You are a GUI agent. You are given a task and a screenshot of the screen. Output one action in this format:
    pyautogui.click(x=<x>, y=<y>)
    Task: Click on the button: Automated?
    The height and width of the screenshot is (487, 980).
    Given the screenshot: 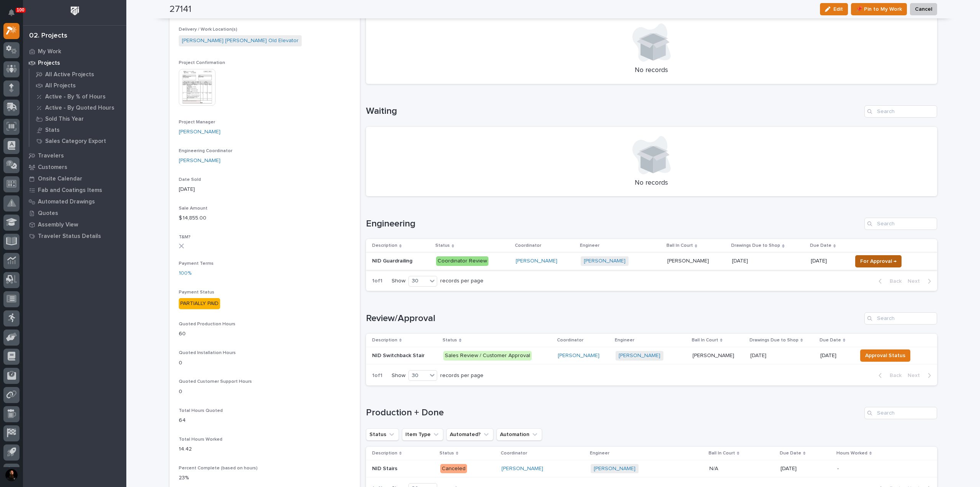 What is the action you would take?
    pyautogui.click(x=470, y=435)
    